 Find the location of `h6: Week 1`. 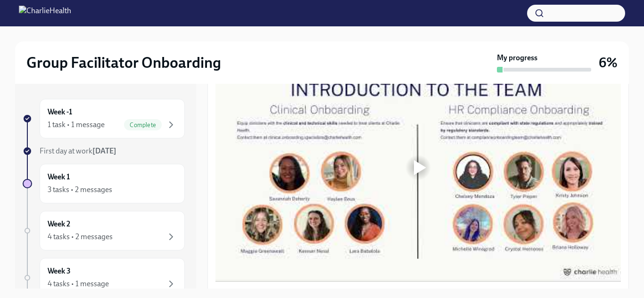

h6: Week 1 is located at coordinates (59, 177).